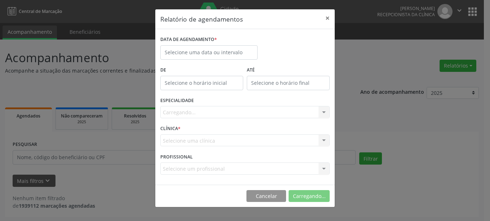 Image resolution: width=490 pixels, height=221 pixels. I want to click on label: PROFISSIONAL, so click(176, 157).